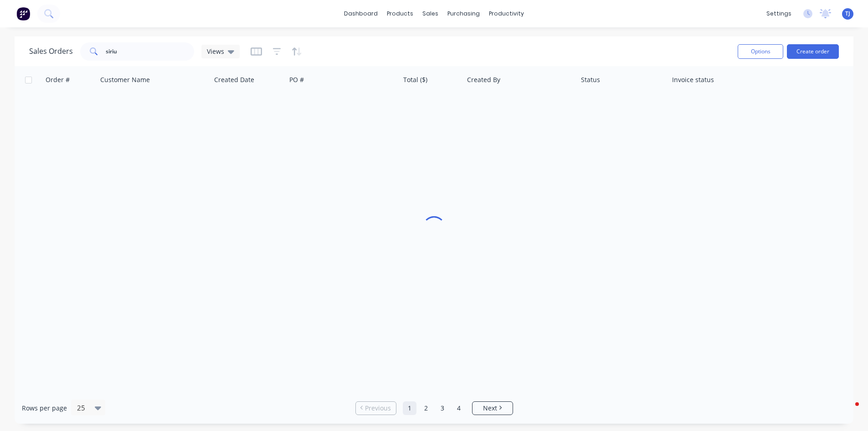 This screenshot has height=431, width=868. Describe the element at coordinates (693, 80) in the screenshot. I see `div: Invoice status` at that location.